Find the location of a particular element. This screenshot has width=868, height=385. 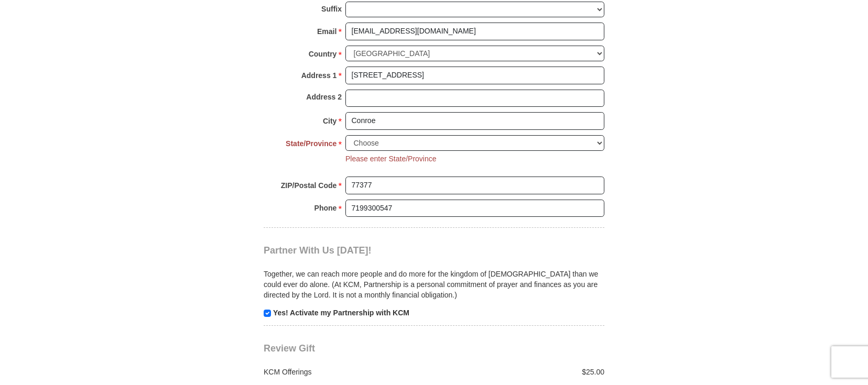

strong: Address 1 is located at coordinates (319, 76).